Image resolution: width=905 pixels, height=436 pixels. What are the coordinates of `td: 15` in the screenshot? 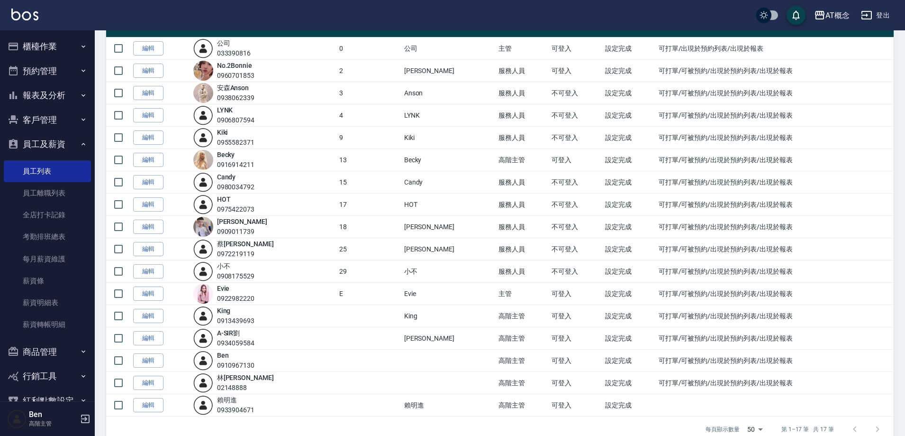 It's located at (369, 182).